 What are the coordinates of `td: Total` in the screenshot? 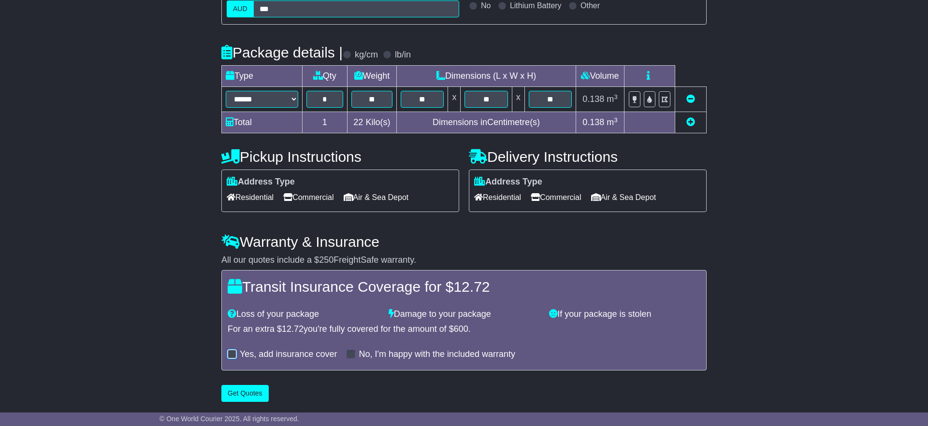 It's located at (262, 123).